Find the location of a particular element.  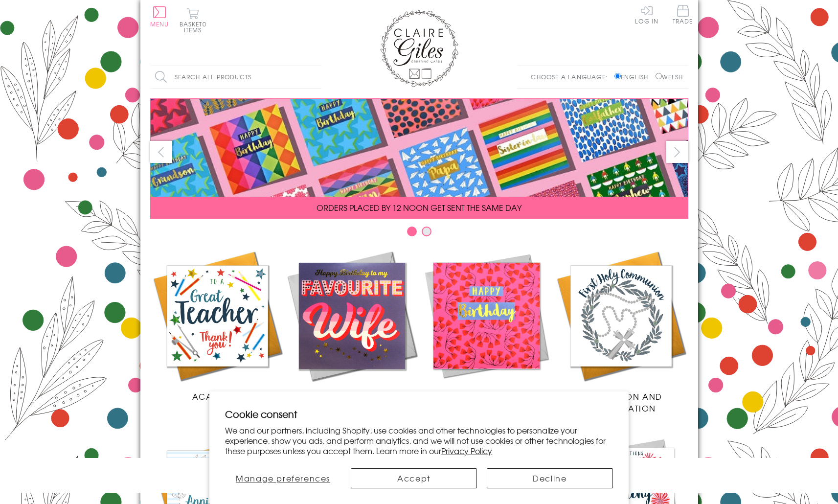

a: Log In is located at coordinates (647, 14).